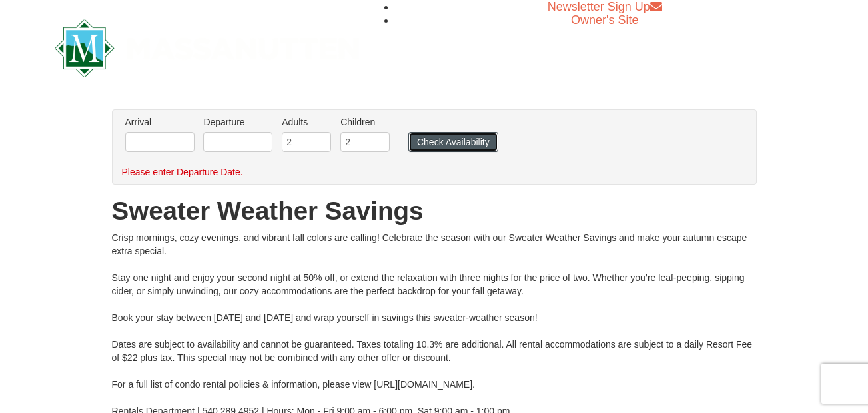 This screenshot has width=868, height=413. I want to click on img: Massanutten Resort Logo, so click(207, 48).